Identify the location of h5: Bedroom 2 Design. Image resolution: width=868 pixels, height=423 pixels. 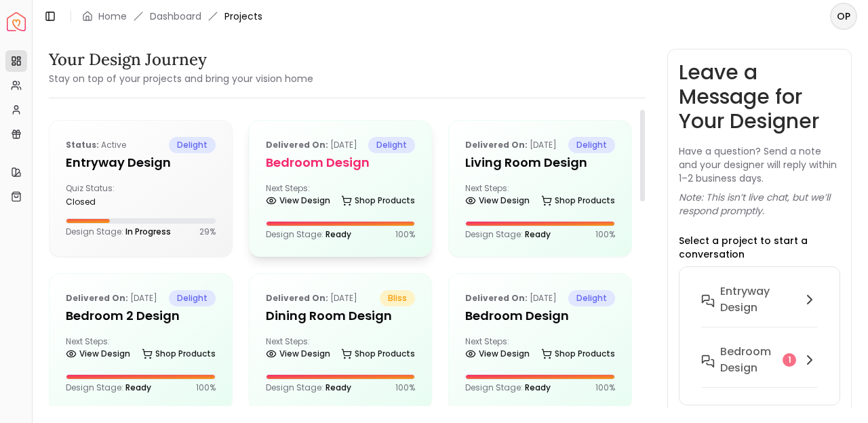
(141, 316).